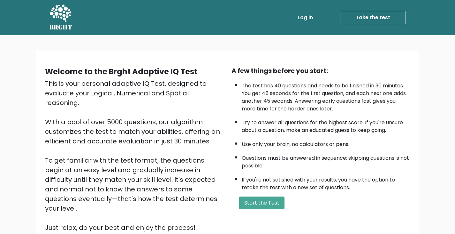  Describe the element at coordinates (326, 182) in the screenshot. I see `li: If you're not satisfied with your results, you have the option to retake the test with a new set ...` at that location.